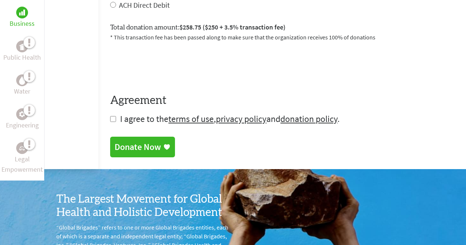  Describe the element at coordinates (191, 119) in the screenshot. I see `a: terms of use` at that location.